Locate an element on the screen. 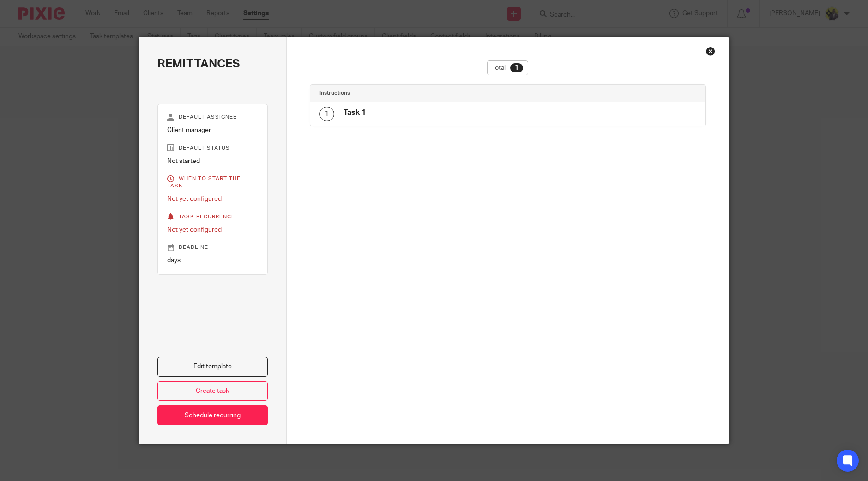  p: Task recurrence is located at coordinates (212, 217).